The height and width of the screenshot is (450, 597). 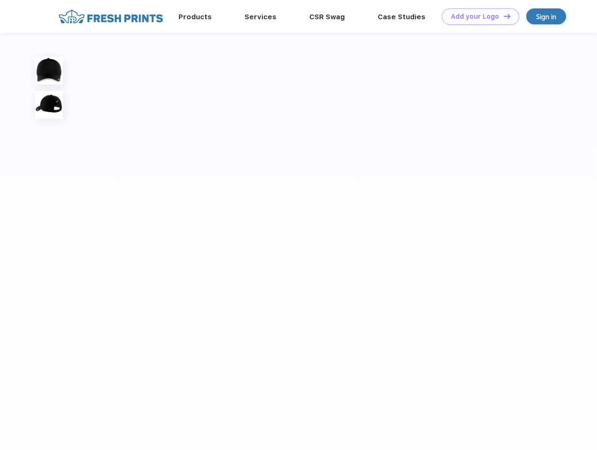 I want to click on img: DT, so click(x=507, y=16).